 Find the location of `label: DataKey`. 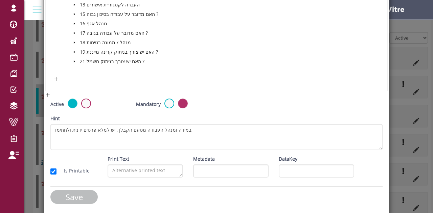

label: DataKey is located at coordinates (288, 159).